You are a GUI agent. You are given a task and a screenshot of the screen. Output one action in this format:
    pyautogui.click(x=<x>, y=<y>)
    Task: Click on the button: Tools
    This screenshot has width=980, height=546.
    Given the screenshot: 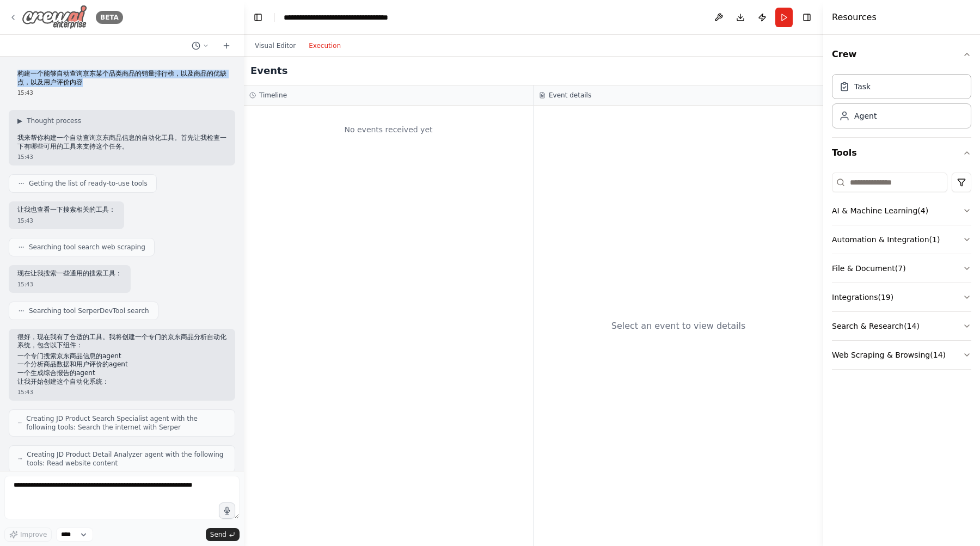 What is the action you would take?
    pyautogui.click(x=902, y=153)
    